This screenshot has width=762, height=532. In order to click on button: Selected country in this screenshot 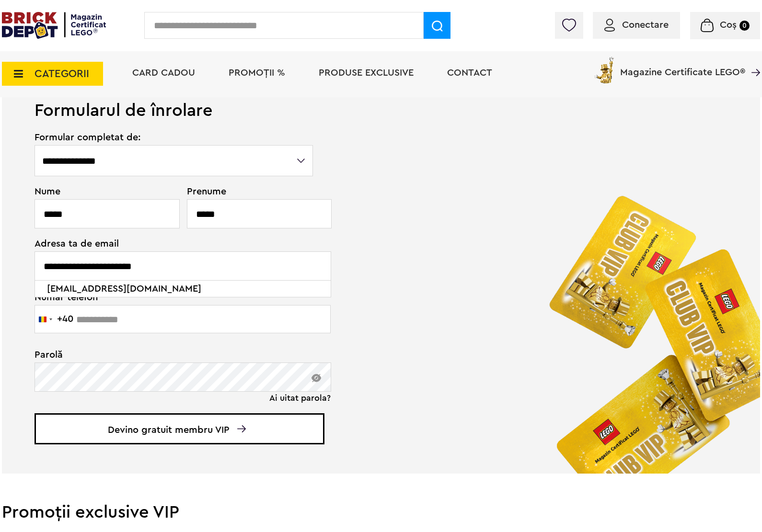, I will do `click(54, 319)`.